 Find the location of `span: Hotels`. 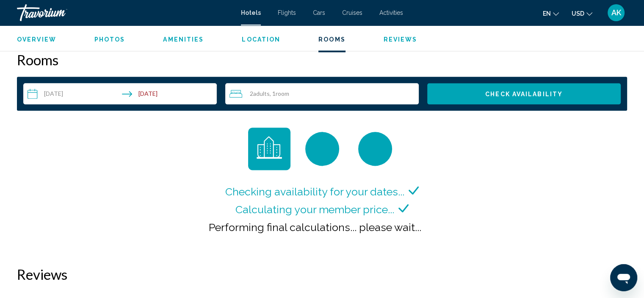

span: Hotels is located at coordinates (250, 13).